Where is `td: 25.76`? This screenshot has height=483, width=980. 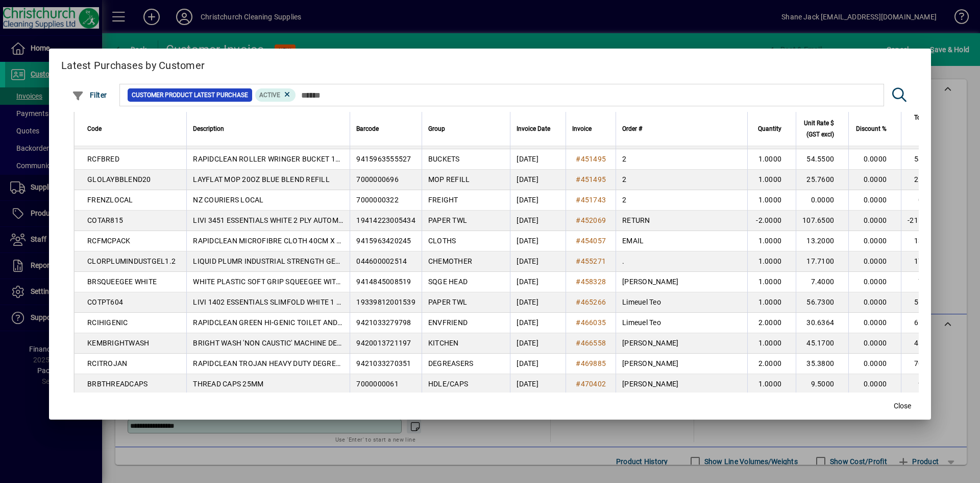 td: 25.76 is located at coordinates (924, 180).